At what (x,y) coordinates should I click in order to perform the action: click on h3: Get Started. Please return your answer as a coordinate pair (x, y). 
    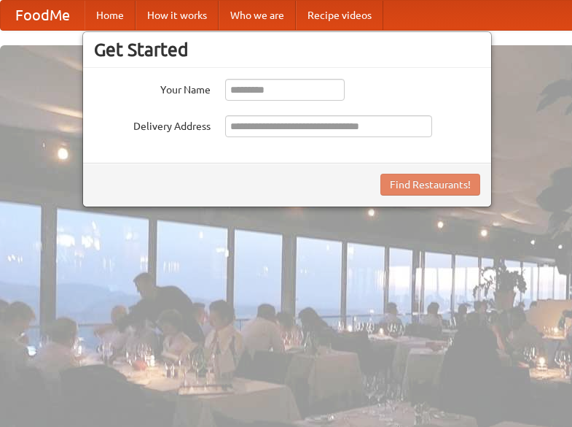
    Looking at the image, I should click on (287, 50).